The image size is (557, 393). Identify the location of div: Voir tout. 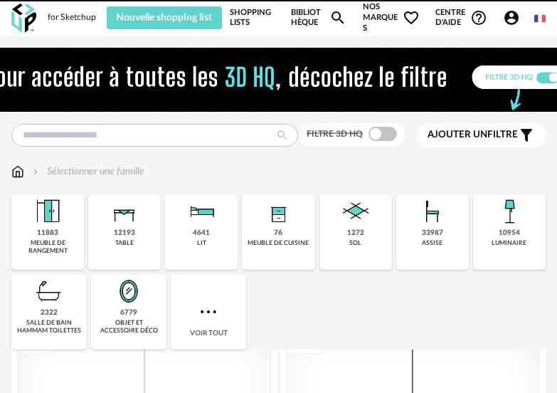
(209, 312).